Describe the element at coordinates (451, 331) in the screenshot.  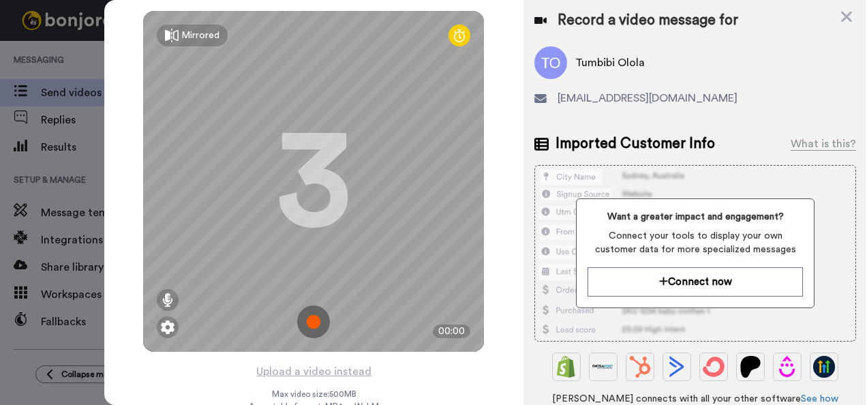
I see `div: 00:00` at that location.